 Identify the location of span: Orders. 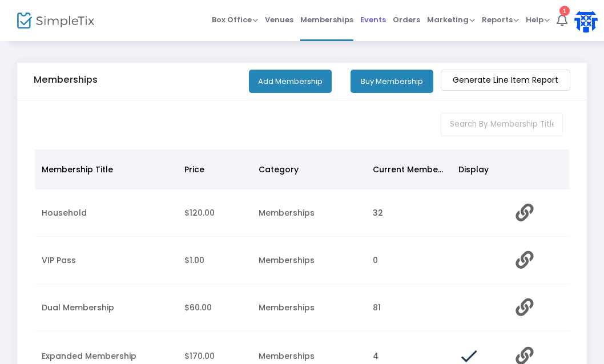
(407, 19).